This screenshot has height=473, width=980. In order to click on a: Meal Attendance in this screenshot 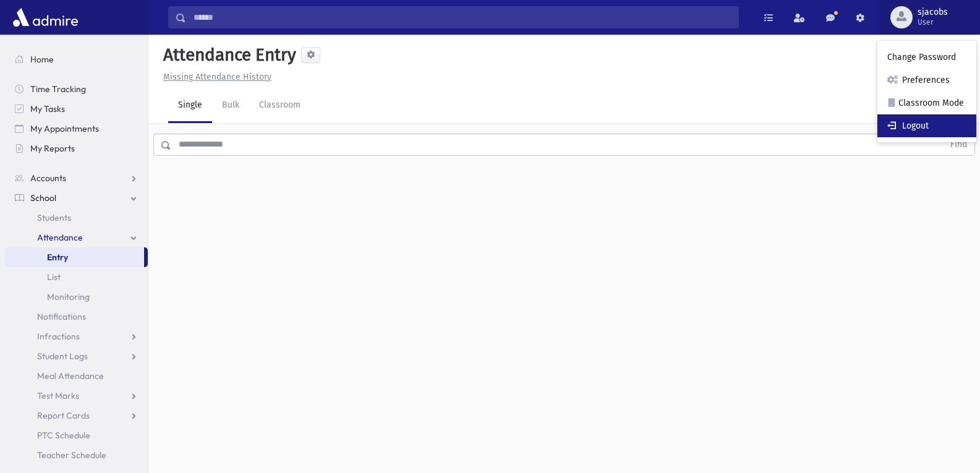, I will do `click(76, 376)`.